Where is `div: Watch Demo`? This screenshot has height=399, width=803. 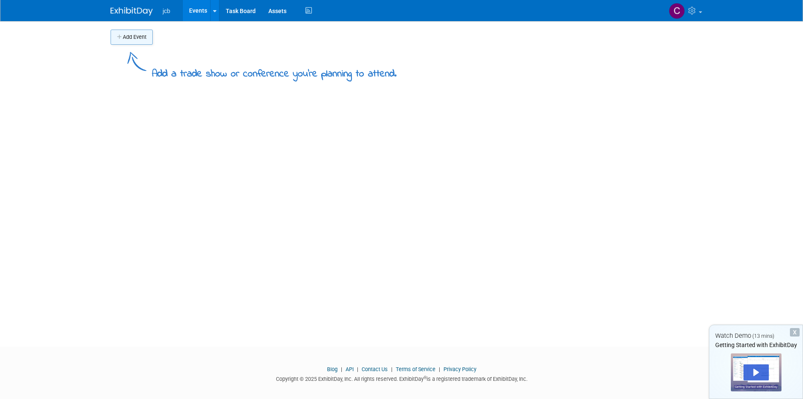
div: Watch Demo is located at coordinates (755, 335).